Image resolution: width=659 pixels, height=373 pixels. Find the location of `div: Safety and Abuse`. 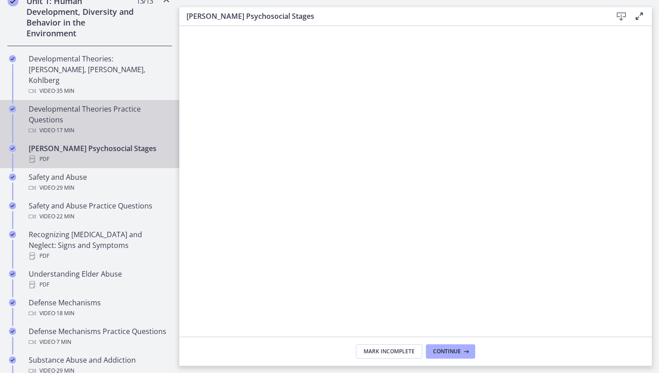

div: Safety and Abuse is located at coordinates (99, 182).